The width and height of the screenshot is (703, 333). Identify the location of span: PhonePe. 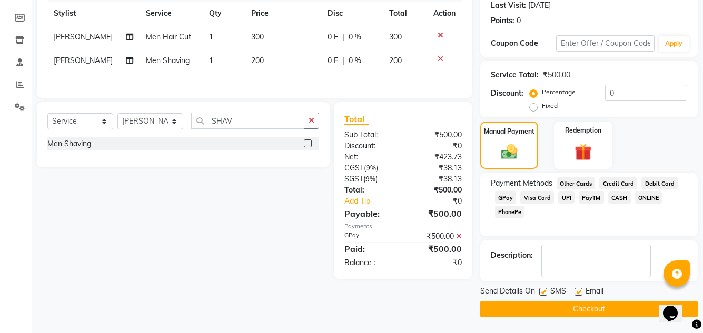
(510, 212).